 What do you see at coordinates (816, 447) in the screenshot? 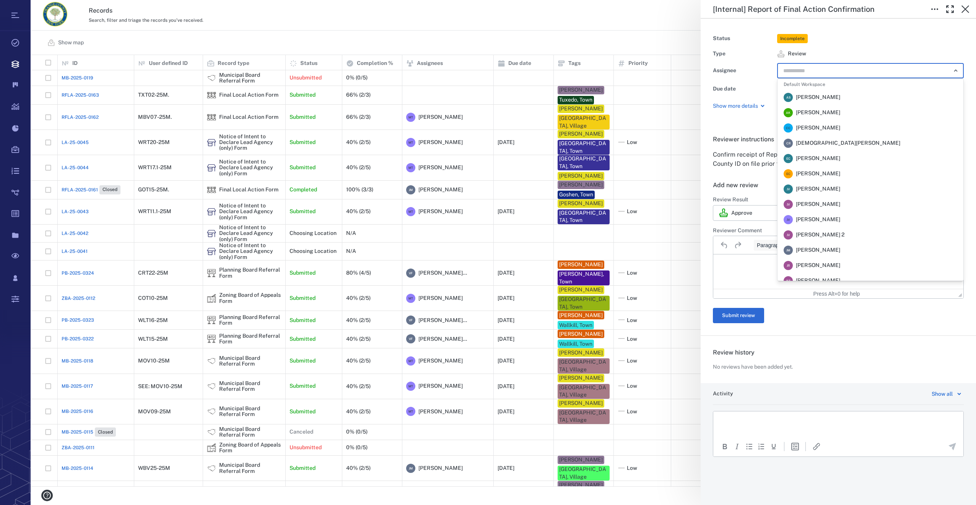
I see `button: Insert/edit link` at bounding box center [816, 447].